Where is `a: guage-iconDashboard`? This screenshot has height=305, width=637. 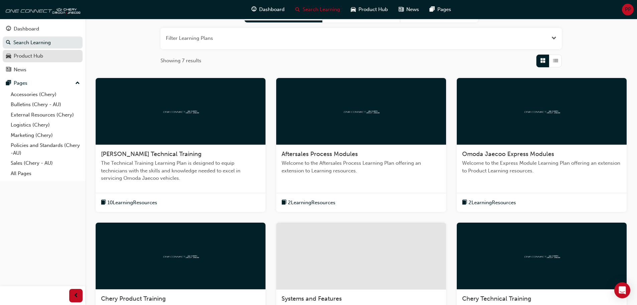
a: guage-iconDashboard is located at coordinates (268, 9).